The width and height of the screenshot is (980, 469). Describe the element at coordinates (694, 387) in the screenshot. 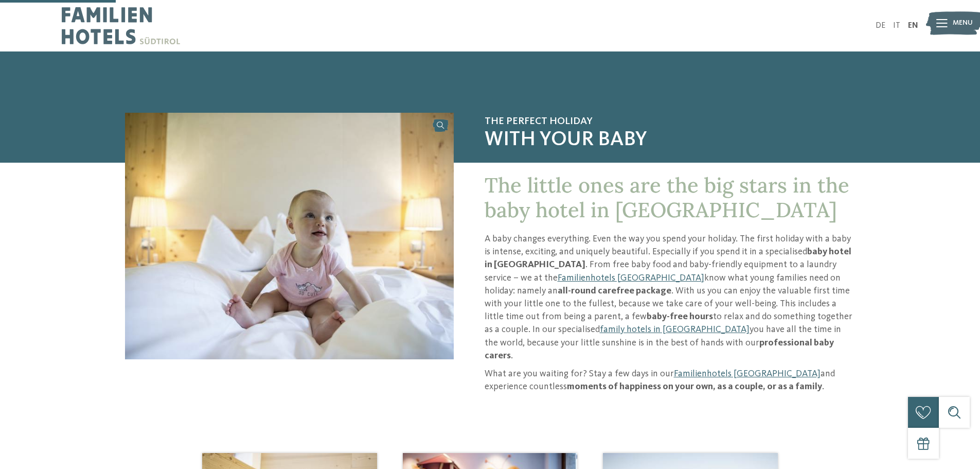

I see `strong: moments of happiness on your own, as a couple, or as a family` at that location.